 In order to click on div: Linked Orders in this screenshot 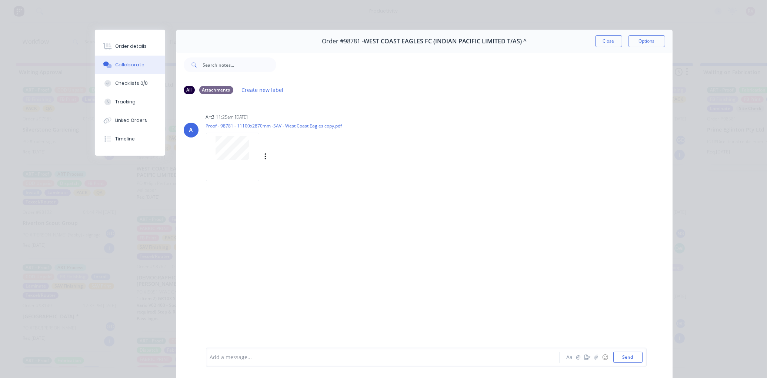, I will do `click(131, 120)`.